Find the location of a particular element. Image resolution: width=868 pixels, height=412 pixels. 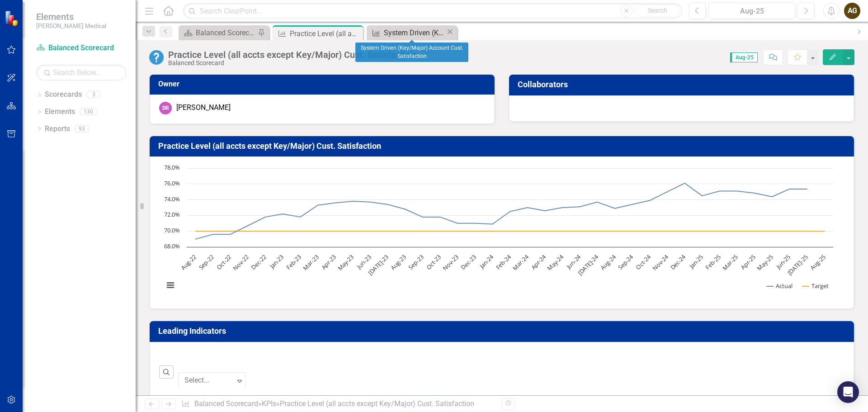

div: Open Intercom Messenger is located at coordinates (848, 392).